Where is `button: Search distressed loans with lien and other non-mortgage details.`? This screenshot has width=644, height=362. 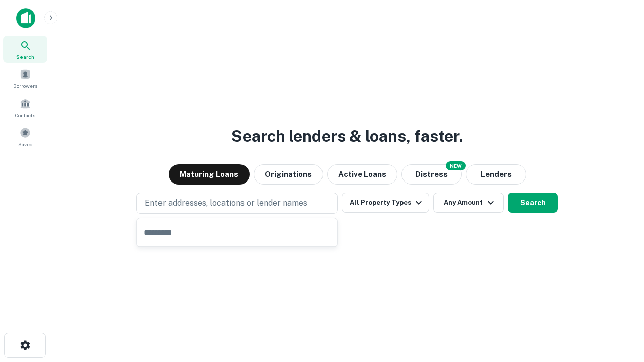 button: Search distressed loans with lien and other non-mortgage details. is located at coordinates (431, 174).